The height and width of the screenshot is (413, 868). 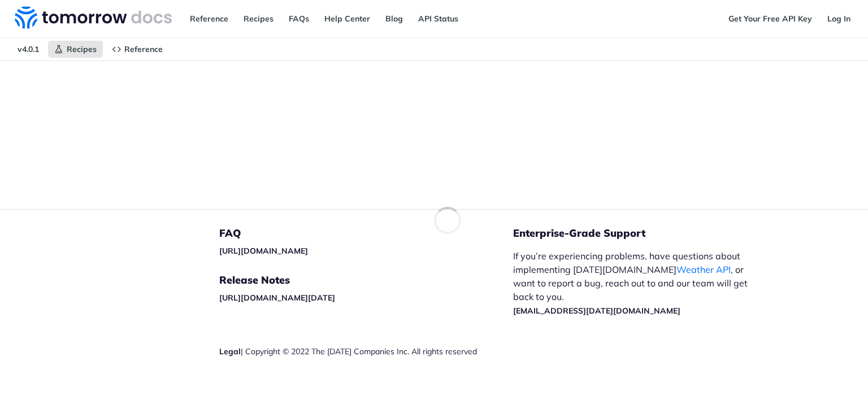 I want to click on a: FAQs, so click(x=299, y=19).